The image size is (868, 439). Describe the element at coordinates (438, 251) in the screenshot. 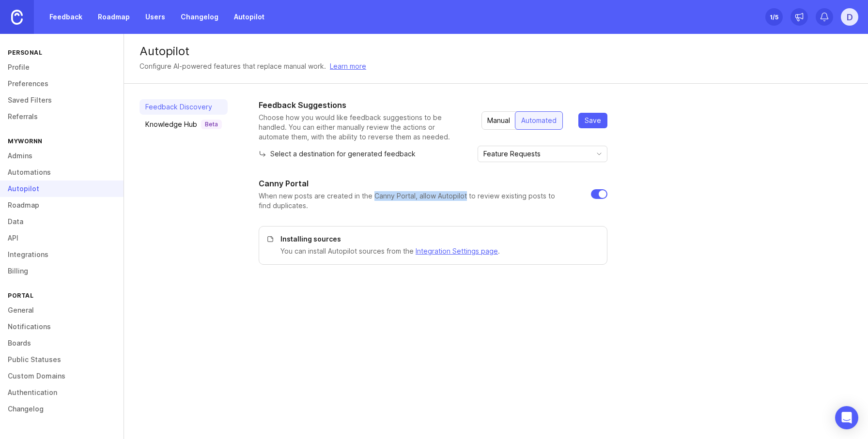

I see `p: You can install Autopilot sources from the .` at that location.